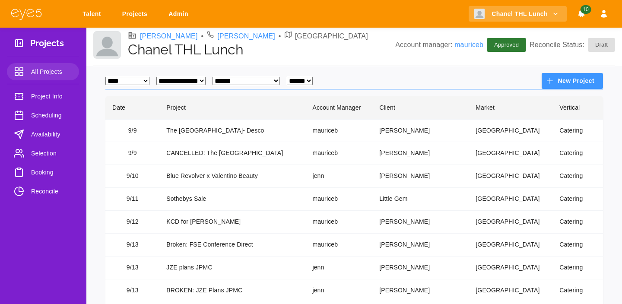 The image size is (622, 304). Describe the element at coordinates (47, 45) in the screenshot. I see `h3: Projects` at that location.